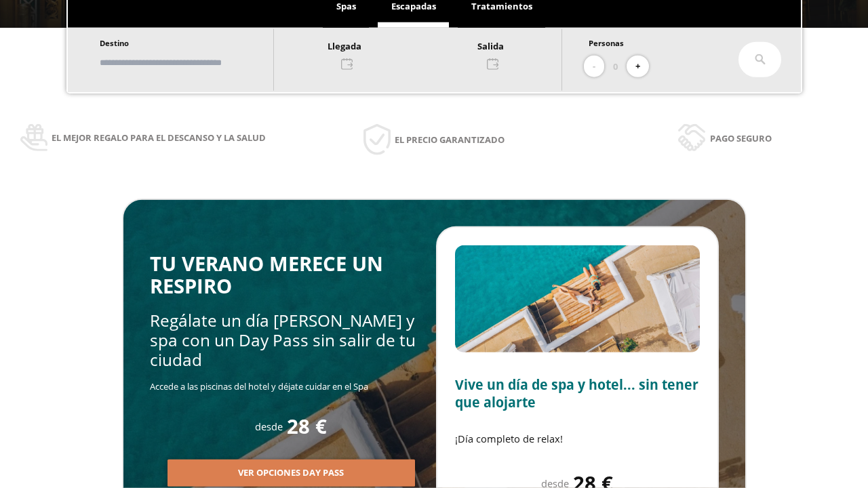  Describe the element at coordinates (606, 43) in the screenshot. I see `span: Personas` at that location.